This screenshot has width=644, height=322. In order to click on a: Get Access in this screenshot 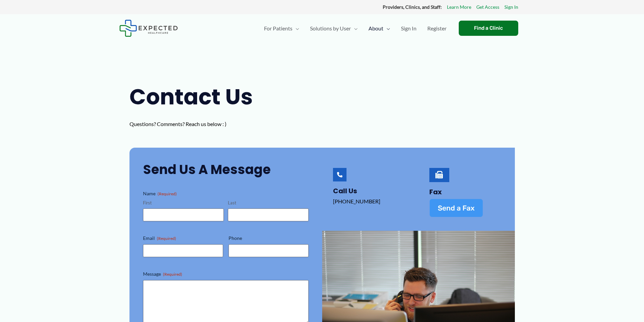, I will do `click(488, 7)`.